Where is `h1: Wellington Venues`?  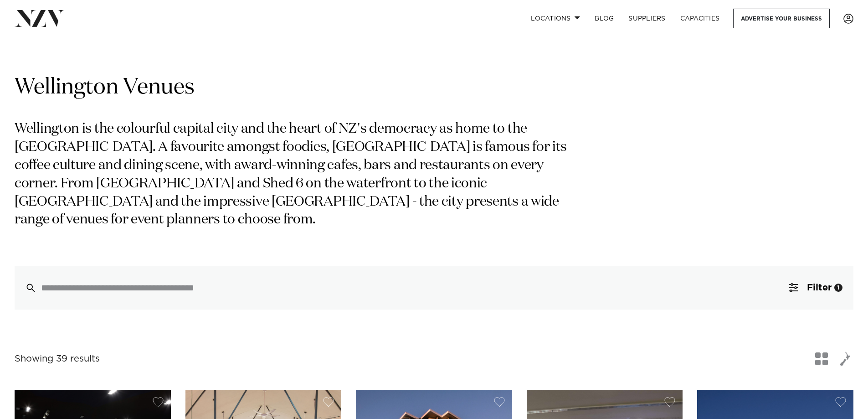
h1: Wellington Venues is located at coordinates (433, 87).